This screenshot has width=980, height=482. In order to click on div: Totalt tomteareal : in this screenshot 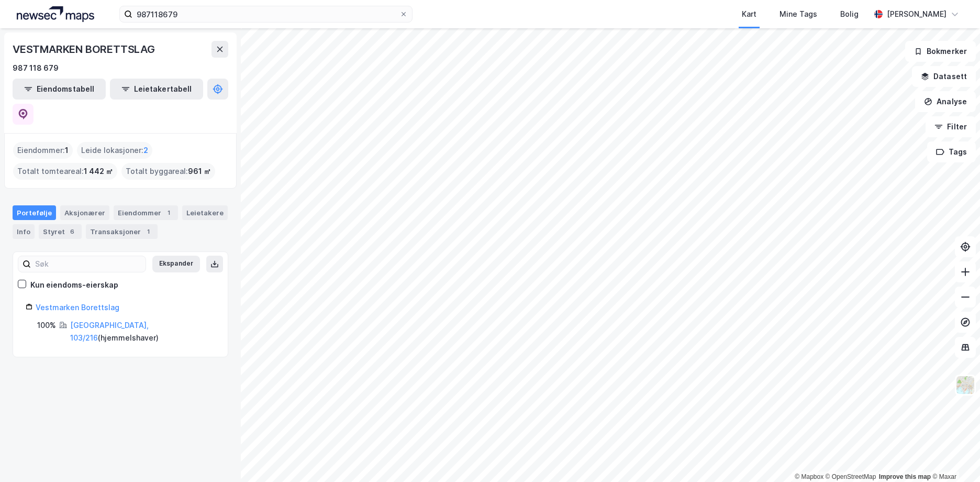, I will do `click(65, 171)`.